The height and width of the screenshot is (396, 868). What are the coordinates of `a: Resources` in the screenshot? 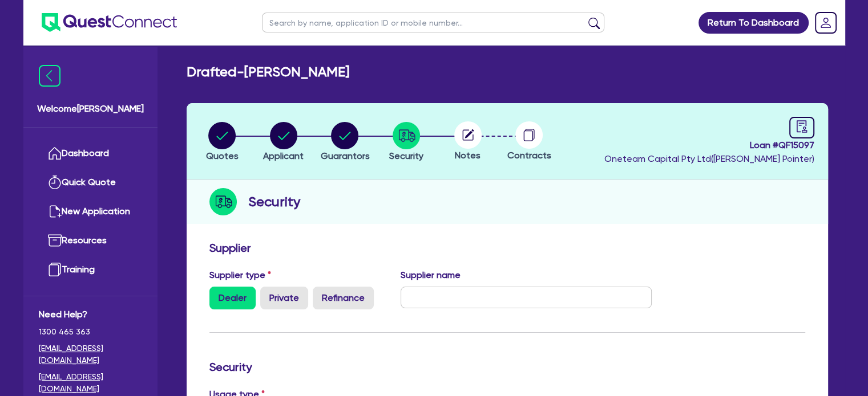 It's located at (90, 240).